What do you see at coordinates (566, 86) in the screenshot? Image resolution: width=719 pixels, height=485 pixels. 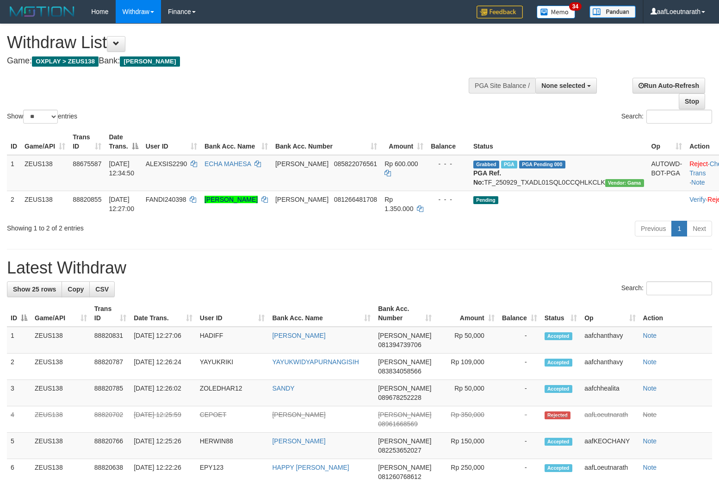 I see `button: None selected` at bounding box center [566, 86].